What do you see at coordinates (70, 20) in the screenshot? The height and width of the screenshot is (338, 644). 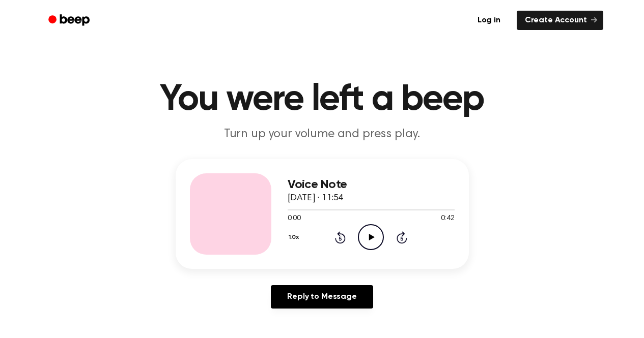 I see `a: Beep` at bounding box center [70, 20].